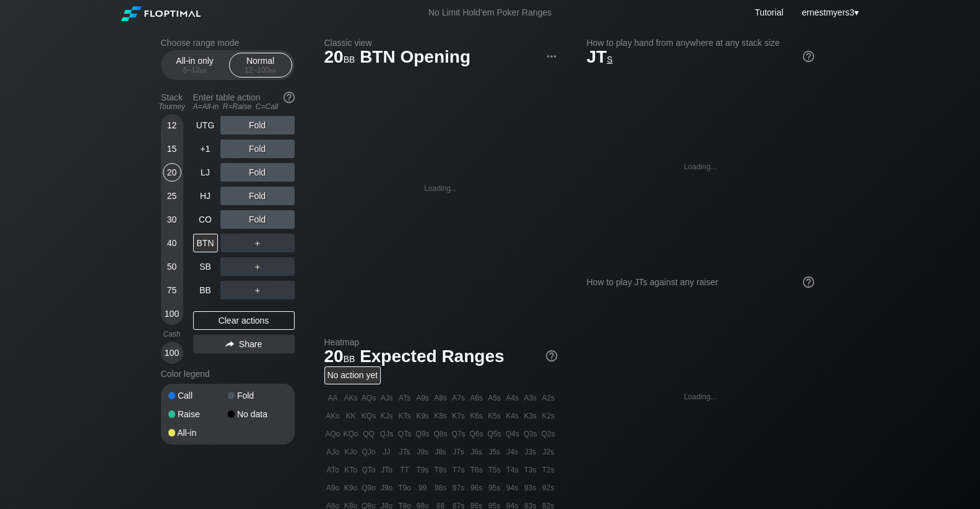 The image size is (980, 509). Describe the element at coordinates (260, 70) in the screenshot. I see `div: 12 – 100` at that location.